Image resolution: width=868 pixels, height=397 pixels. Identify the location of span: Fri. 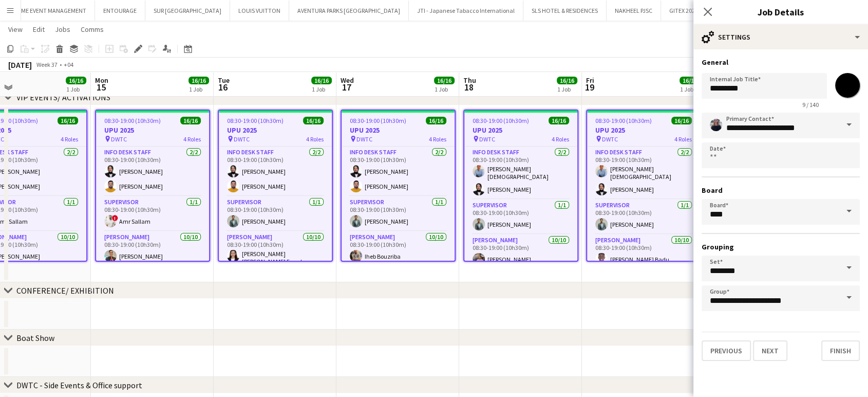
(590, 80).